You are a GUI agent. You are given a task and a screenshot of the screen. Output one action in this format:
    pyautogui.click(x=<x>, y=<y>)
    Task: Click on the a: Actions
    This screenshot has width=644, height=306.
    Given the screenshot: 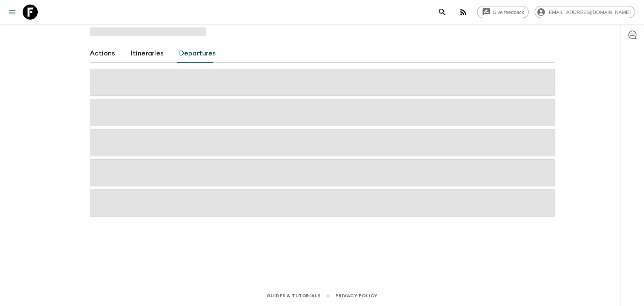 What is the action you would take?
    pyautogui.click(x=102, y=53)
    